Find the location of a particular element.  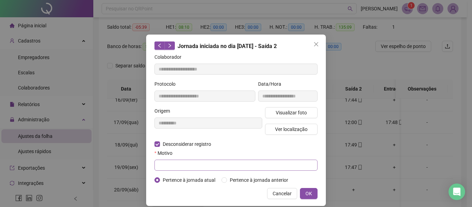

label: Protocolo is located at coordinates (167, 84).